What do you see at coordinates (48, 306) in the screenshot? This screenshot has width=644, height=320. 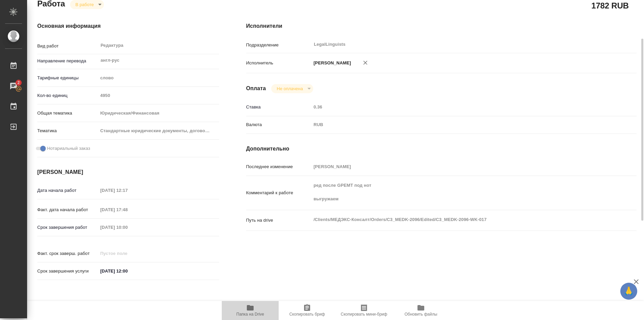 I see `h2: Заказ` at bounding box center [48, 306].